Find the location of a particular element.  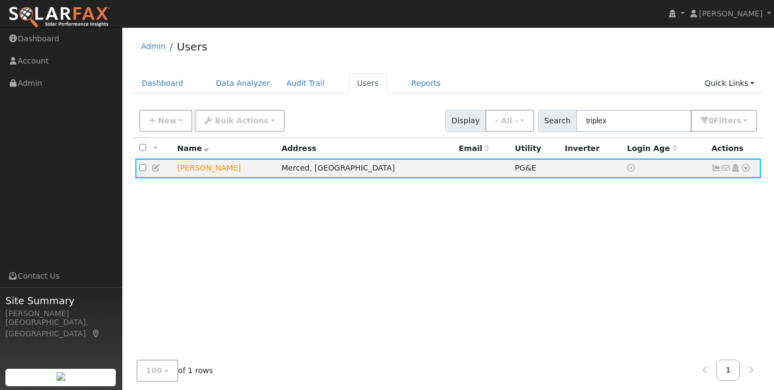

a: Reports is located at coordinates (426, 83).